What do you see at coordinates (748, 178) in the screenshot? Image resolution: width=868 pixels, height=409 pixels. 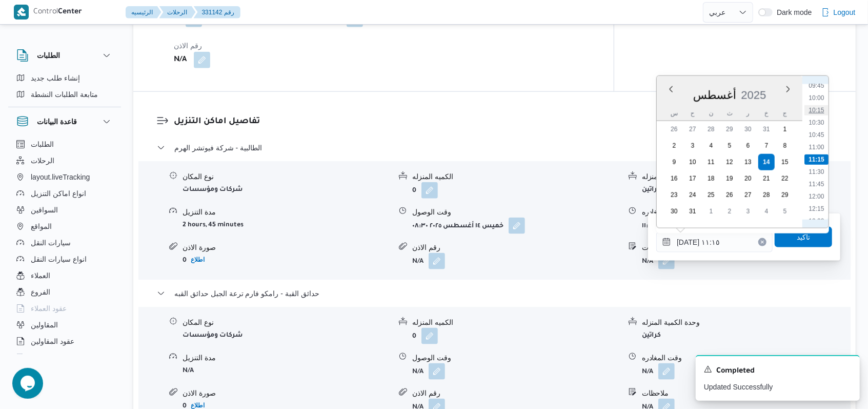 I see `div: day-20` at bounding box center [748, 178].